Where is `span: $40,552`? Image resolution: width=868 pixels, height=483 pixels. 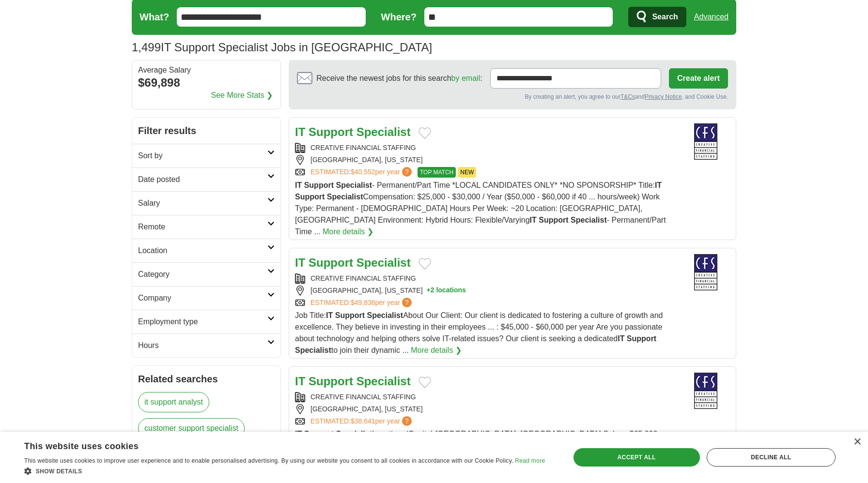 span: $40,552 is located at coordinates (363, 171).